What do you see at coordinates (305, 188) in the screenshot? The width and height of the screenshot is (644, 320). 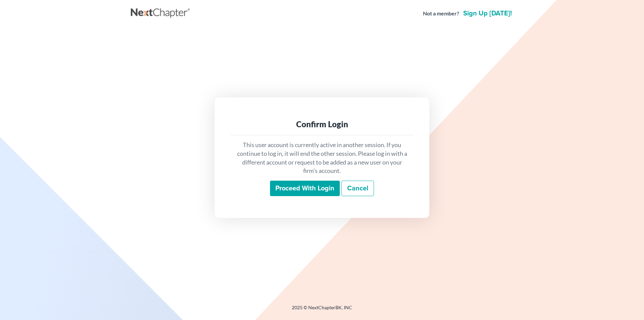 I see `input: Proceed with login` at bounding box center [305, 188].